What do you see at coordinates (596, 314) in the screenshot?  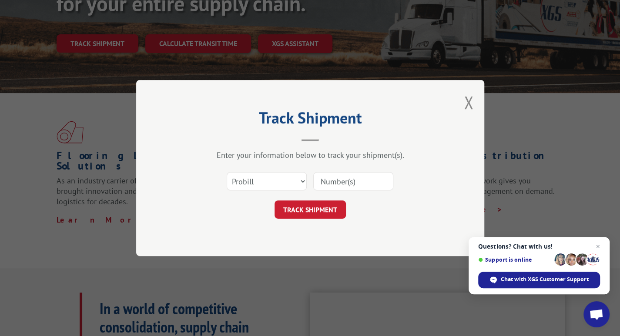 I see `div: Open chat` at bounding box center [596, 314].